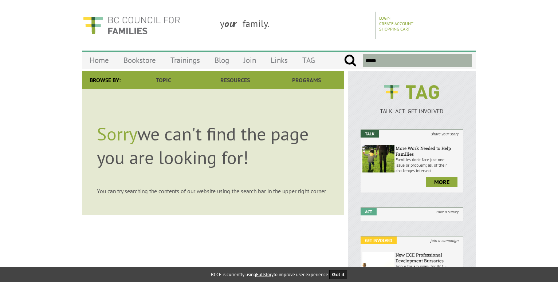 The image size is (558, 282). What do you see at coordinates (213, 191) in the screenshot?
I see `p: You can try searching the contents of our website using the search bar in the upper right corner` at bounding box center [213, 191].